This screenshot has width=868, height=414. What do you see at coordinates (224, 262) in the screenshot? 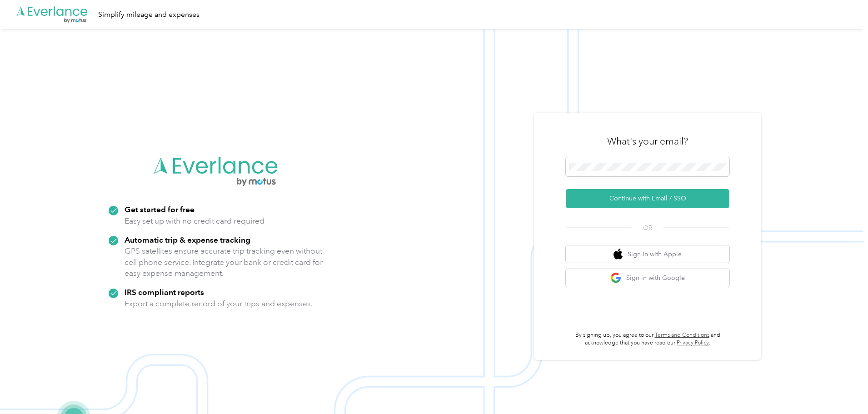
I see `p: GPS satellites ensure accurate trip tracking even without cell phone service. Integrate your bank...` at bounding box center [224, 262].